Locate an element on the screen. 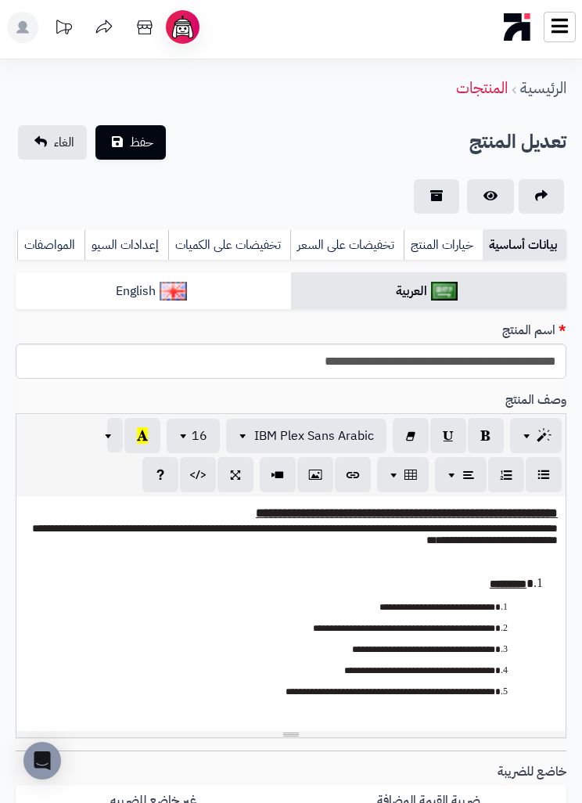  label: اسم المنتج is located at coordinates (535, 330).